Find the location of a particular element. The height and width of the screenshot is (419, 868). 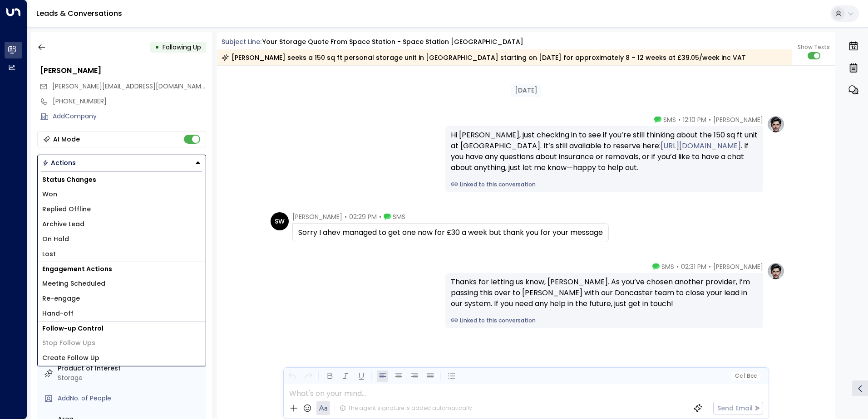

button: Undo is located at coordinates (292, 376).